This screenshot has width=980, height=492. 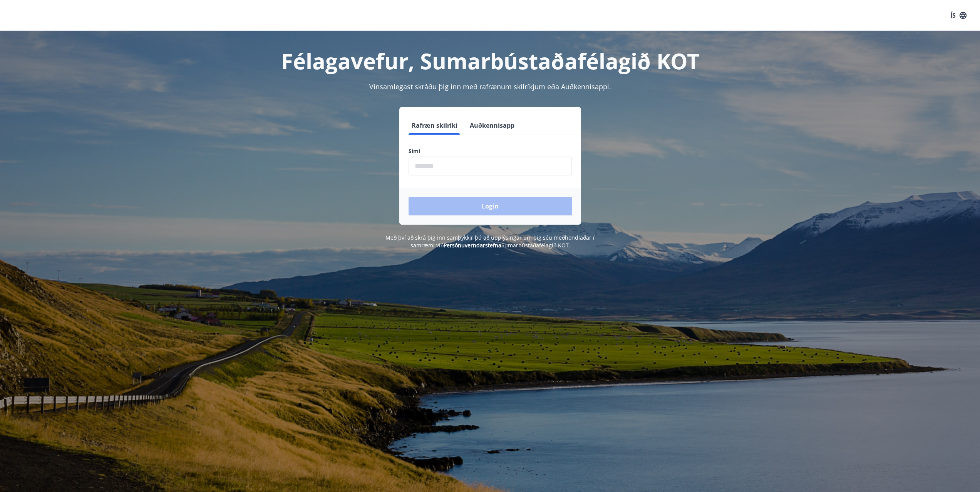 I want to click on button: ÍS, so click(x=959, y=15).